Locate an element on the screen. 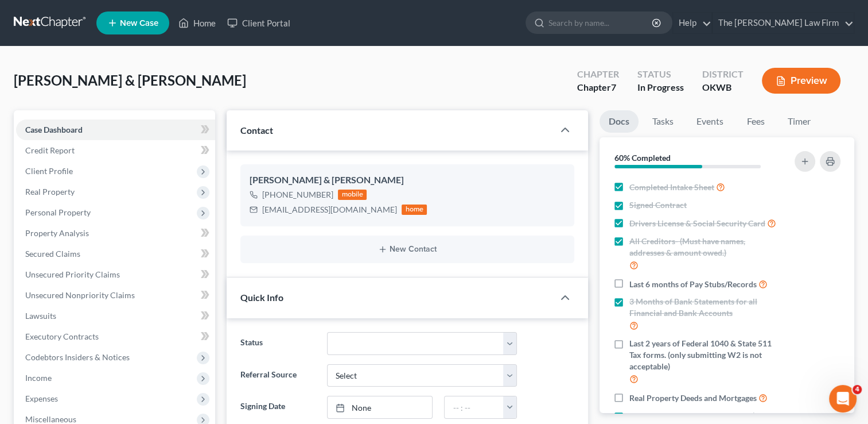  a: Timer is located at coordinates (799, 121).